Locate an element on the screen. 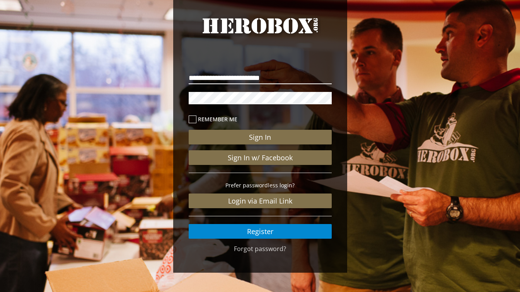 The height and width of the screenshot is (292, 520). a: Register is located at coordinates (260, 232).